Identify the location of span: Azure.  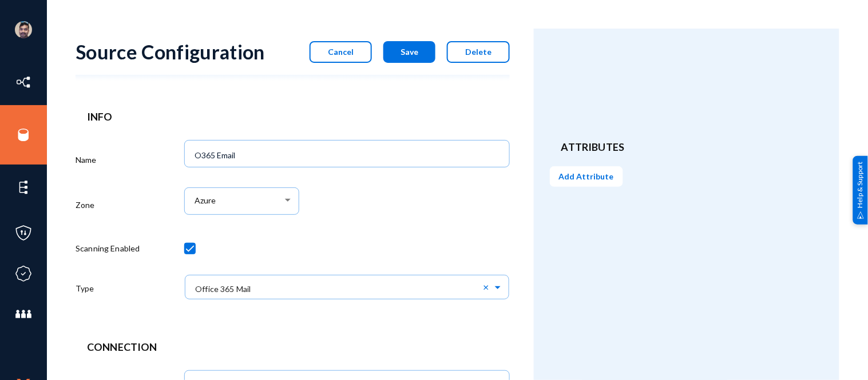
(205, 201).